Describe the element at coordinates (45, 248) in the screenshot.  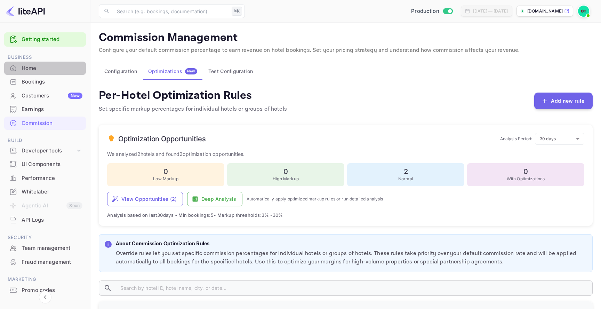
I see `a: Team management` at that location.